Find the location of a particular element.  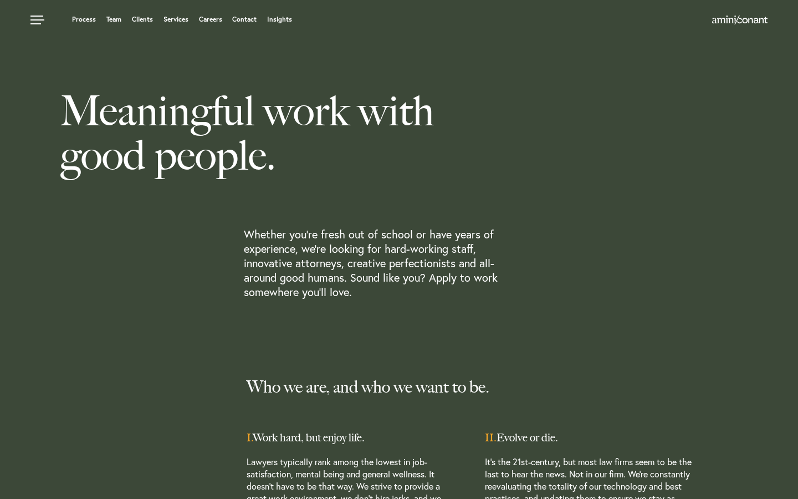

a: Insights is located at coordinates (279, 19).